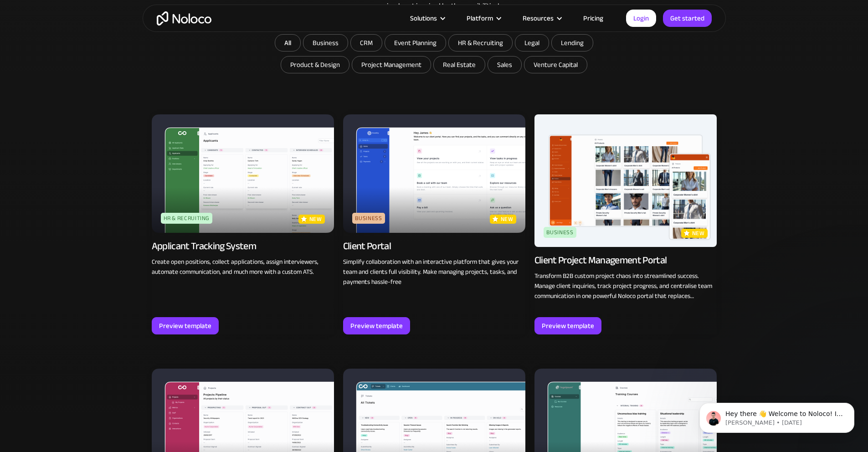  Describe the element at coordinates (641, 18) in the screenshot. I see `a: Login` at that location.